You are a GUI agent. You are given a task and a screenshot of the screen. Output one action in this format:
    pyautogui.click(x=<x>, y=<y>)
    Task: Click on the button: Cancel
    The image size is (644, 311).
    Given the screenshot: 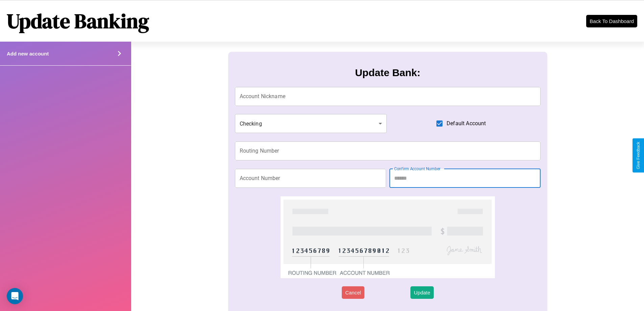 What is the action you would take?
    pyautogui.click(x=353, y=292)
    